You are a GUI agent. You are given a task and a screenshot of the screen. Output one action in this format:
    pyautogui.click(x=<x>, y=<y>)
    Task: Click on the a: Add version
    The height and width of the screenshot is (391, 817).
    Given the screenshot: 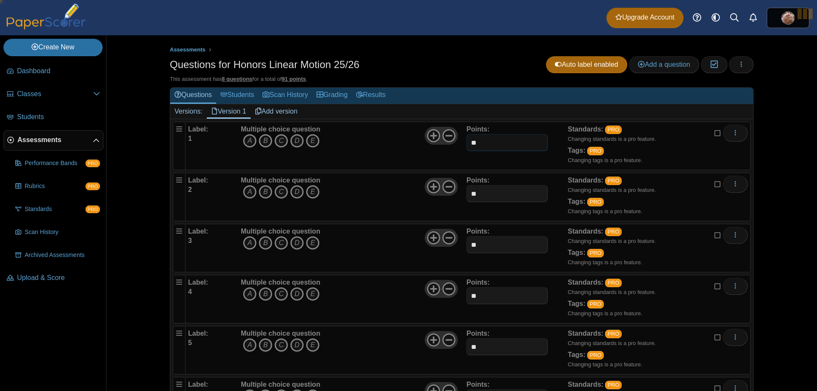 What is the action you would take?
    pyautogui.click(x=276, y=112)
    